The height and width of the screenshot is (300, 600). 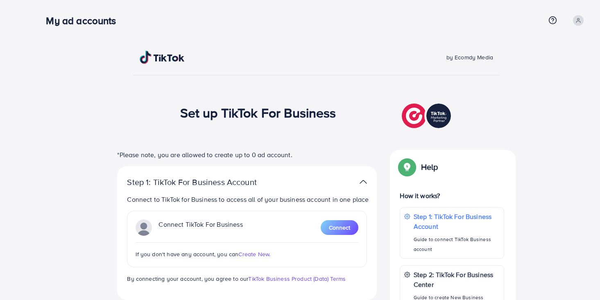 What do you see at coordinates (429, 167) in the screenshot?
I see `p: Help` at bounding box center [429, 167].